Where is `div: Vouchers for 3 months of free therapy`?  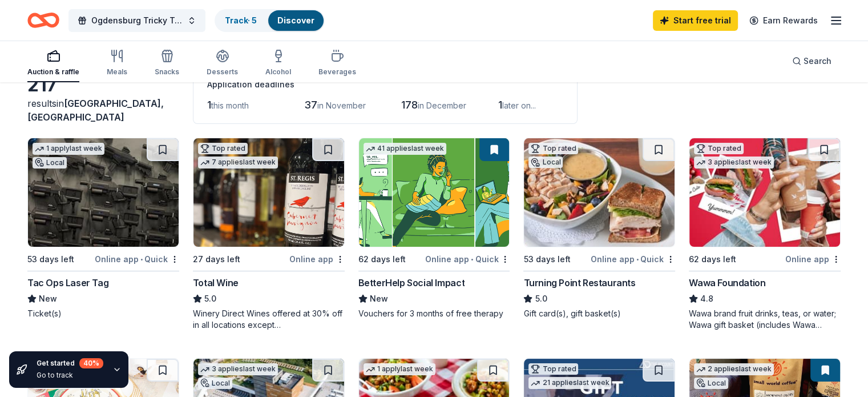
div: Vouchers for 3 months of free therapy is located at coordinates (434, 313).